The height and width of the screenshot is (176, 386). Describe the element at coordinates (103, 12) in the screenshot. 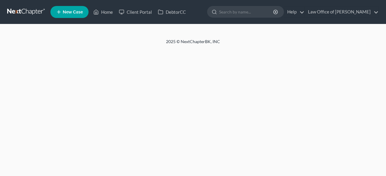

I see `a: Home` at that location.